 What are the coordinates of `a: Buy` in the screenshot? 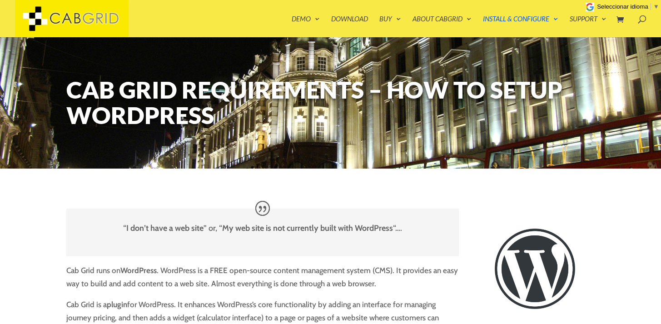 It's located at (390, 26).